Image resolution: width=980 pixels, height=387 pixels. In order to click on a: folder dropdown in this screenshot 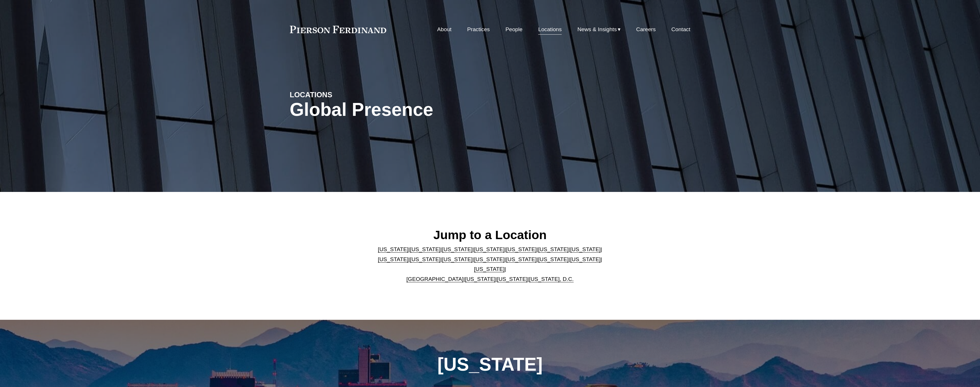, I will do `click(599, 29)`.